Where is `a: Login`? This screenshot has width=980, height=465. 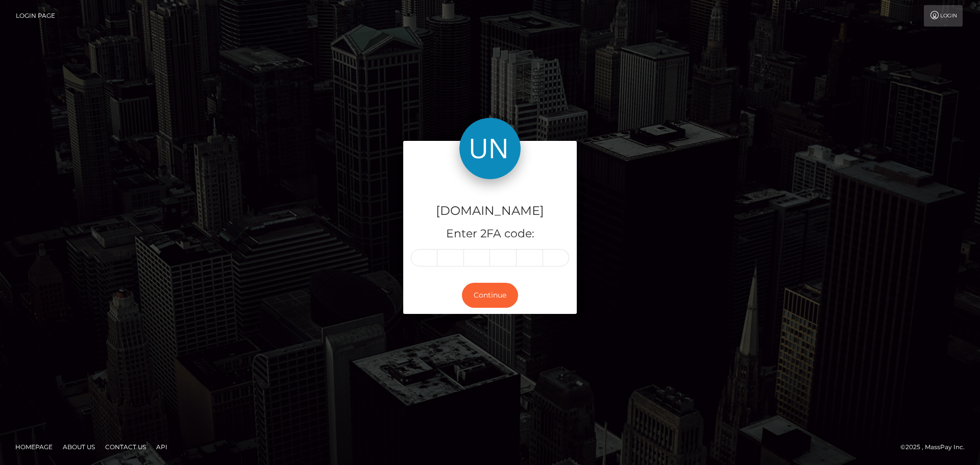 a: Login is located at coordinates (944, 16).